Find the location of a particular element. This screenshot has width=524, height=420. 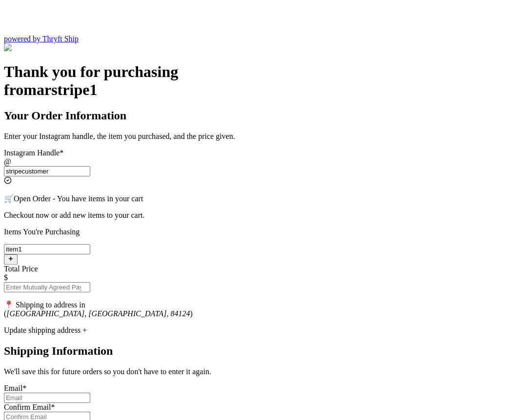

label: Total Price is located at coordinates (21, 268).